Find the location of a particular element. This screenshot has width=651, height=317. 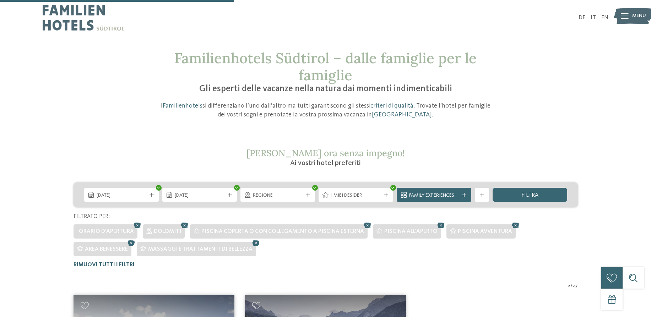

span: Piscina all'aperto is located at coordinates (411, 232).